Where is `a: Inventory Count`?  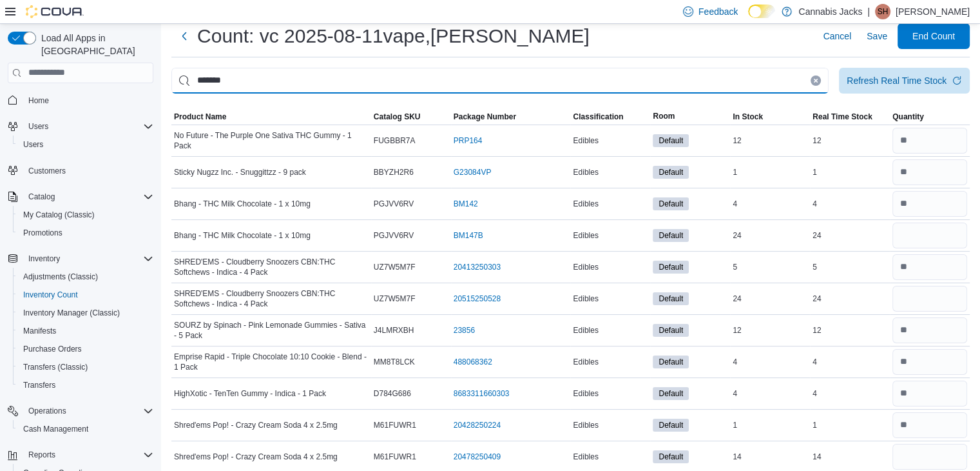 a: Inventory Count is located at coordinates (50, 294).